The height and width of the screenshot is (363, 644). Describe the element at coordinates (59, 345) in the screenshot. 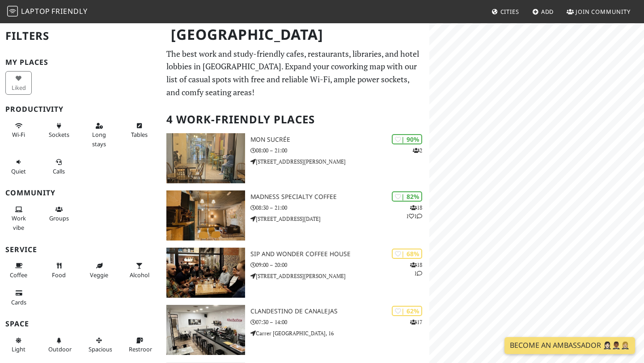

I see `button: Outdoor` at that location.